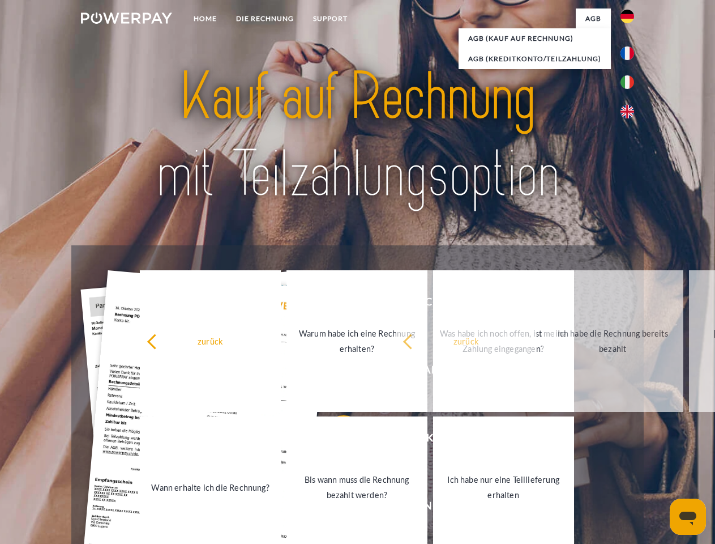 This screenshot has height=544, width=715. What do you see at coordinates (613, 341) in the screenshot?
I see `div: Ich habe die Rechnung bereits bezahlt` at bounding box center [613, 341].